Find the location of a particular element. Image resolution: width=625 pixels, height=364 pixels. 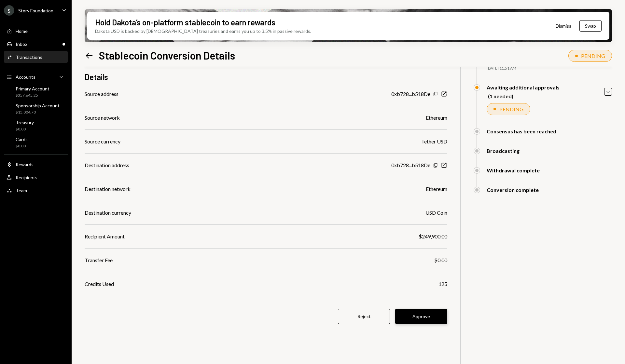

button: Reject is located at coordinates (364, 316).